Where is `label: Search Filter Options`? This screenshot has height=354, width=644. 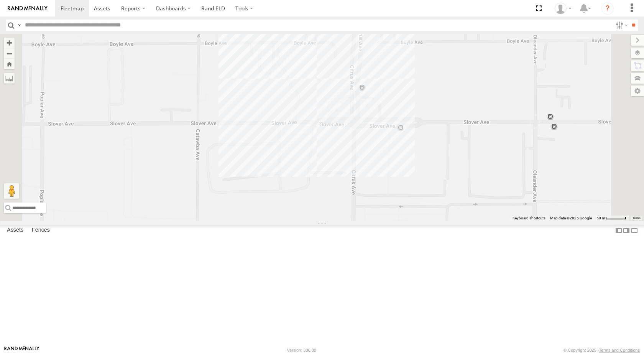
label: Search Filter Options is located at coordinates (621, 25).